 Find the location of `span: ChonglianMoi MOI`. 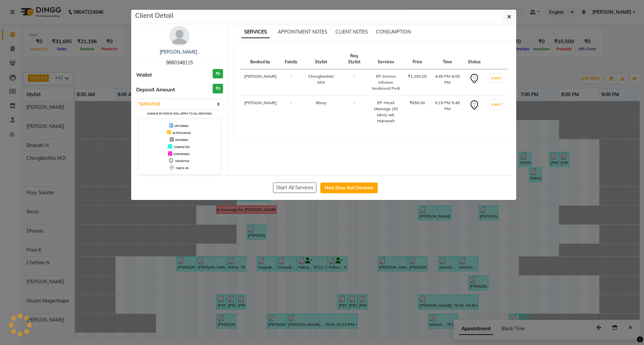

span: ChonglianMoi MOI is located at coordinates (321, 79).